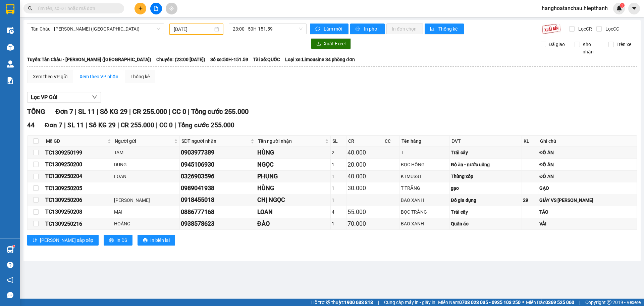  I want to click on span: Trên xe, so click(624, 44).